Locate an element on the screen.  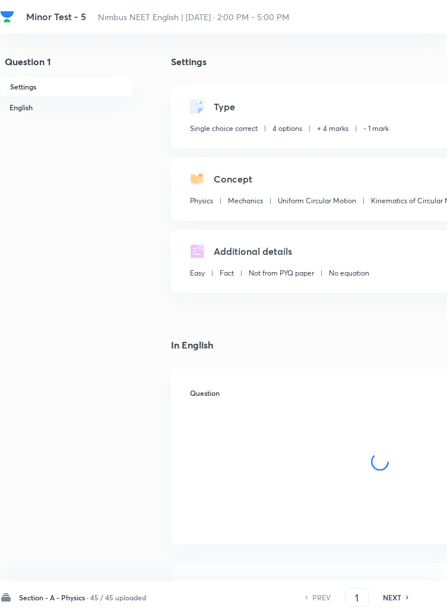
p: Not from PYQ paper is located at coordinates (281, 273).